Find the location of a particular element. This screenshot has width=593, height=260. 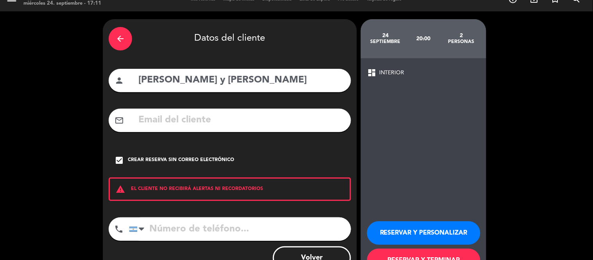

div: personas is located at coordinates (461, 42).